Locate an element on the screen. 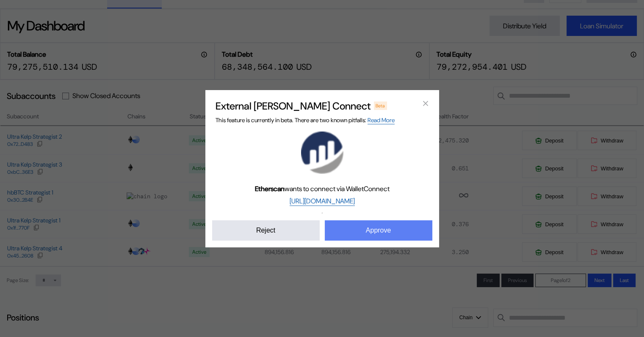 Image resolution: width=644 pixels, height=337 pixels. b: Etherscan is located at coordinates (270, 188).